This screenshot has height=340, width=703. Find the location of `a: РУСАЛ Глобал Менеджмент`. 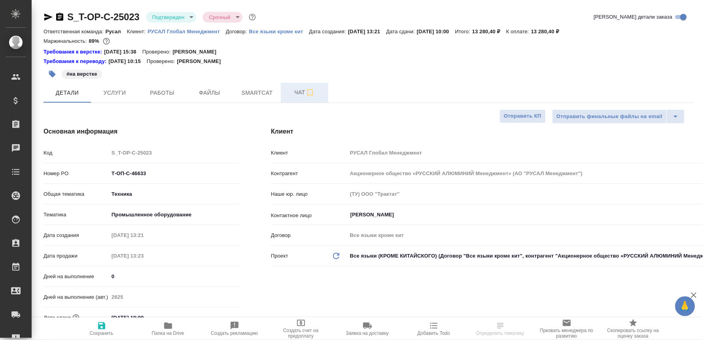

a: РУСАЛ Глобал Менеджмент is located at coordinates (187, 31).